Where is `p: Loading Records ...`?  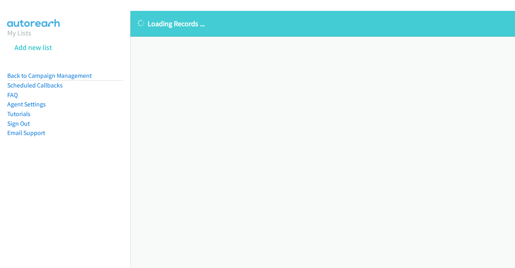
p: Loading Records ... is located at coordinates (323, 23).